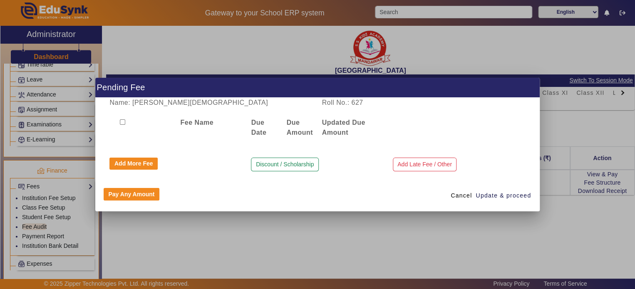 Image resolution: width=635 pixels, height=289 pixels. Describe the element at coordinates (317, 87) in the screenshot. I see `h1: Pending Fee` at that location.